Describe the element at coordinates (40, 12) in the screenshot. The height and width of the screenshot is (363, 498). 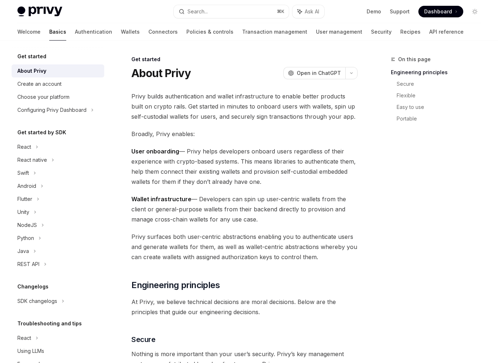
I see `img: light logo` at that location.